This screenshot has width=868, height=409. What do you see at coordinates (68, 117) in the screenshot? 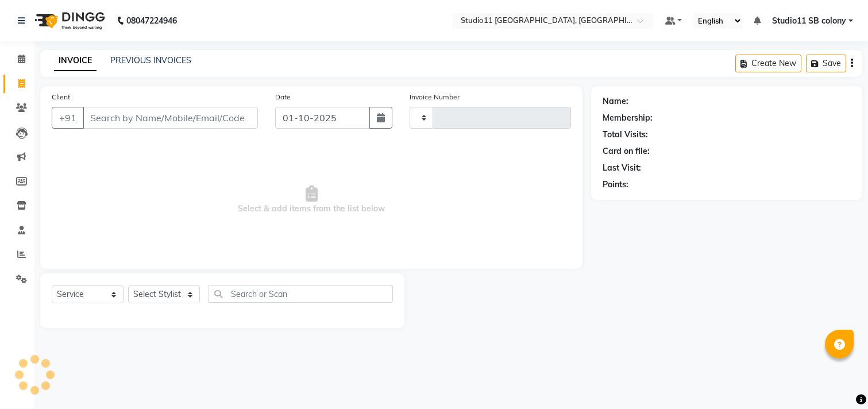
I see `button: +91` at bounding box center [68, 117].